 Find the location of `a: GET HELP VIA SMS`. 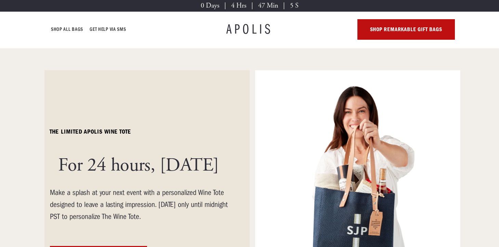

a: GET HELP VIA SMS is located at coordinates (108, 29).